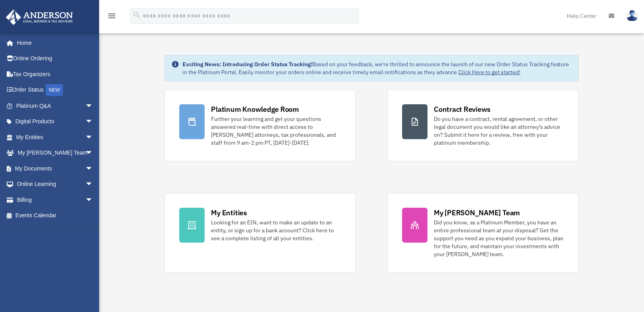 This screenshot has height=312, width=644. Describe the element at coordinates (112, 16) in the screenshot. I see `i: menu` at that location.